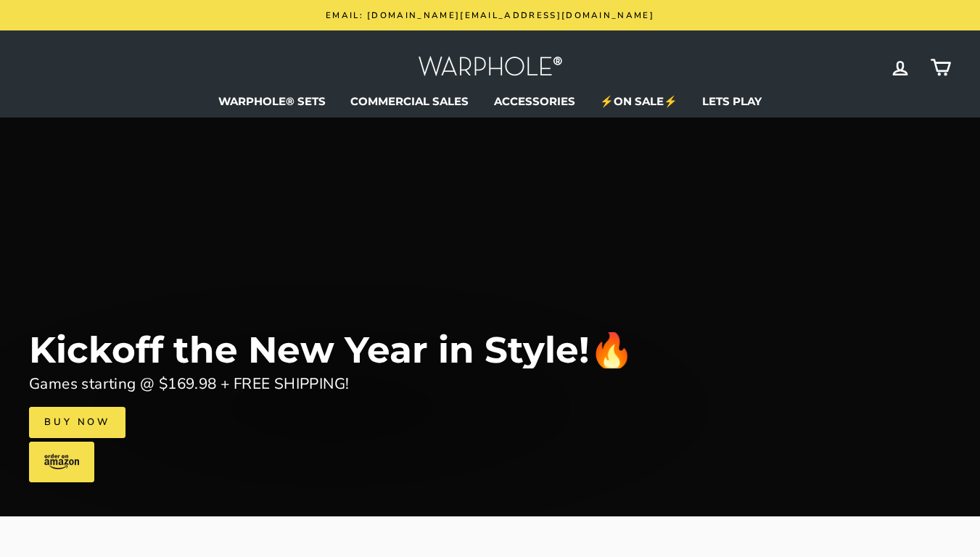  I want to click on img: Warphole, so click(490, 67).